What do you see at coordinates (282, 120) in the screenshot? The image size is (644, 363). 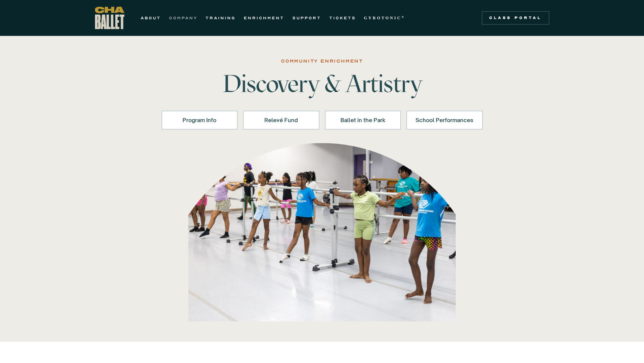 I see `a: Relevé Fund` at bounding box center [282, 120].